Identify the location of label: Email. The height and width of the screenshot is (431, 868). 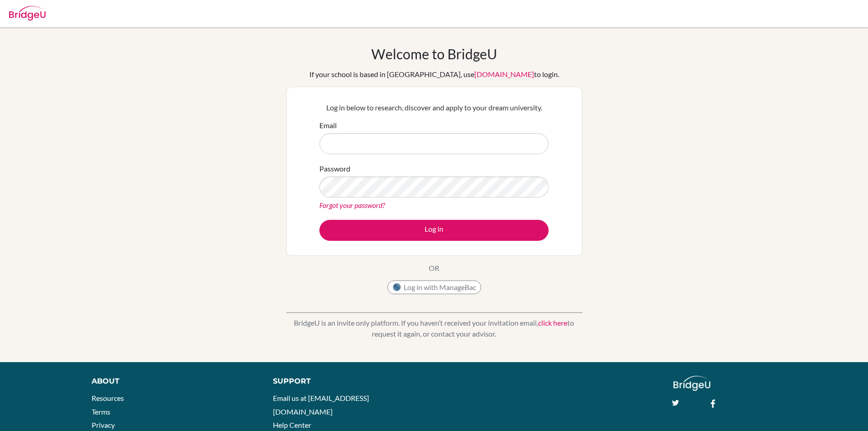
(328, 125).